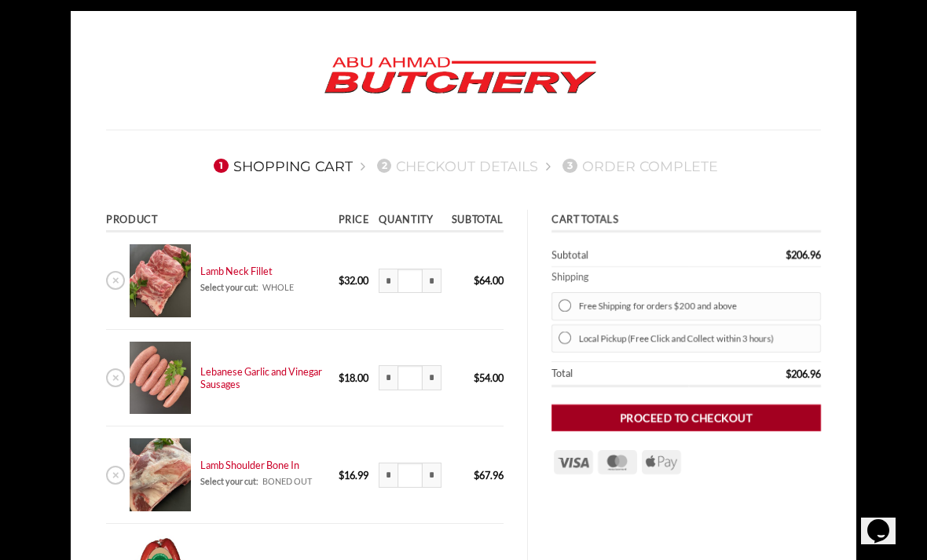 Image resolution: width=927 pixels, height=560 pixels. I want to click on bdi: 54.00, so click(489, 378).